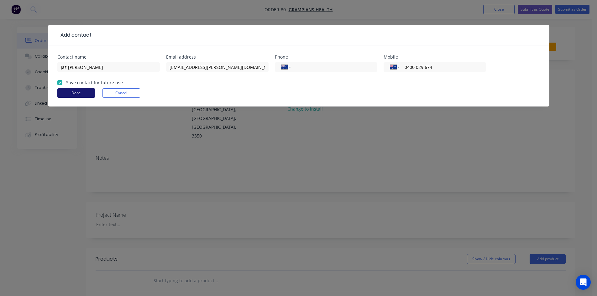 This screenshot has height=296, width=597. I want to click on div: Add contact, so click(74, 35).